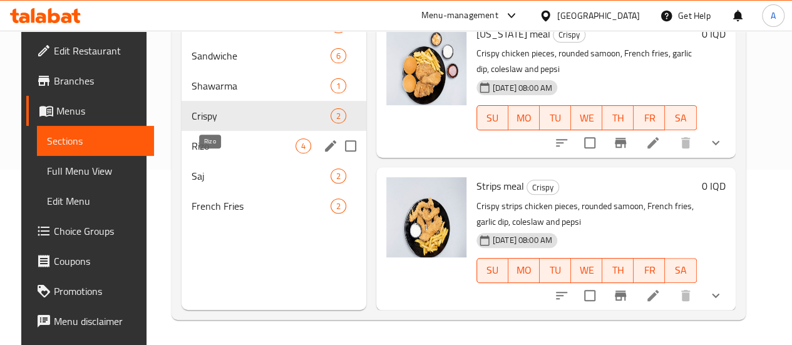  I want to click on a: Sections, so click(95, 141).